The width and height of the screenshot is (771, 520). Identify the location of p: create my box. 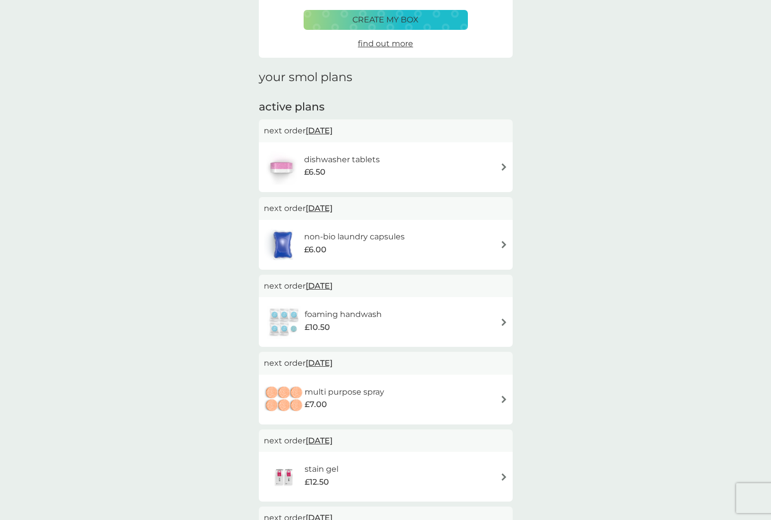
(385, 20).